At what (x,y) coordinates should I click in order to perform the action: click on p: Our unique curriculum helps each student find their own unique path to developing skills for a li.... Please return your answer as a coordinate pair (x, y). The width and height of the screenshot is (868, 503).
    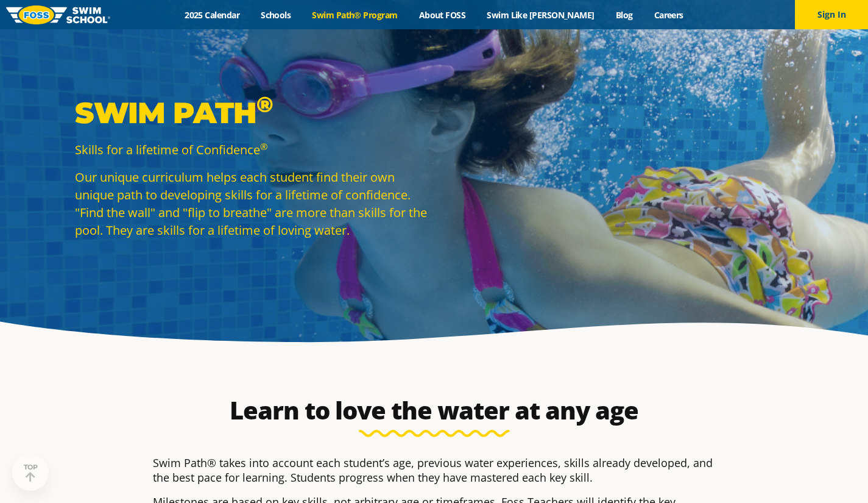
    Looking at the image, I should click on (252, 203).